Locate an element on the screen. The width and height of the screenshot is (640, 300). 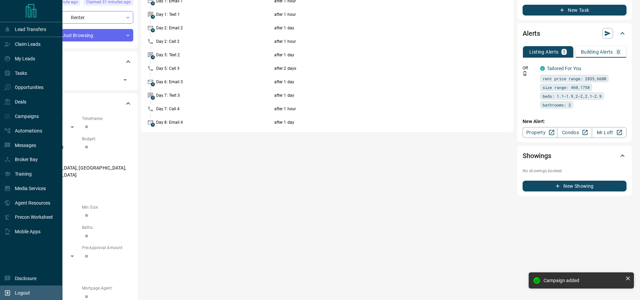
p: Min Size: is located at coordinates (107, 208).